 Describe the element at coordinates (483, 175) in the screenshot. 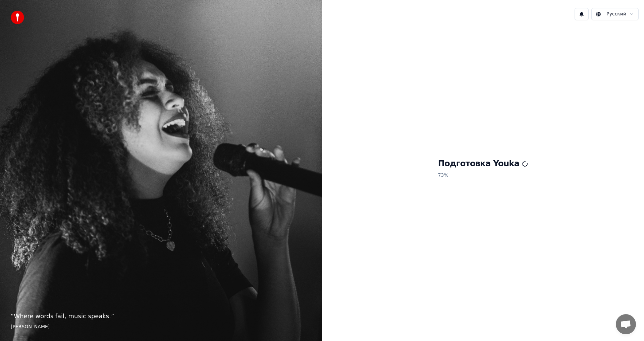

I see `p: 73 %` at that location.